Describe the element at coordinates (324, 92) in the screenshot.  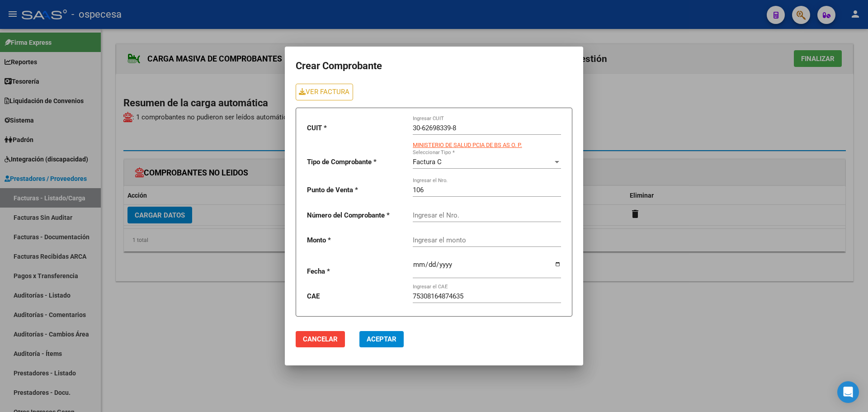
I see `a: VER FACTURA` at that location.